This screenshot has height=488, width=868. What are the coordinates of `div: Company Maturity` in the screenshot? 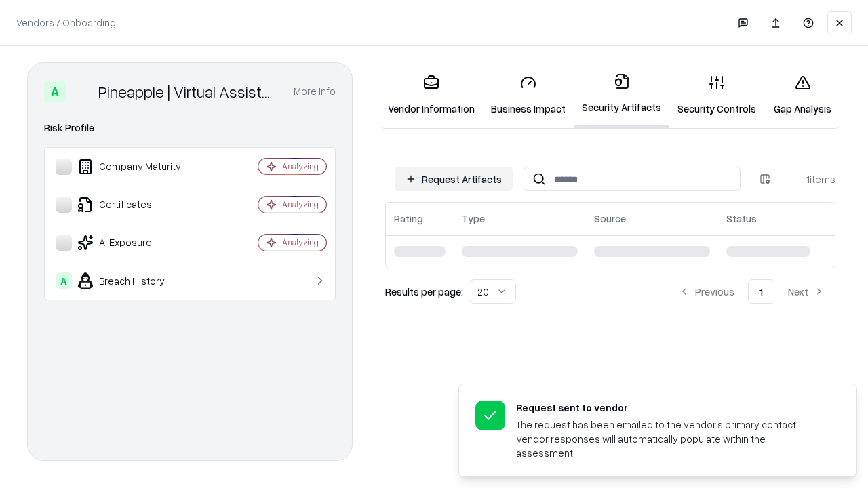 It's located at (137, 167).